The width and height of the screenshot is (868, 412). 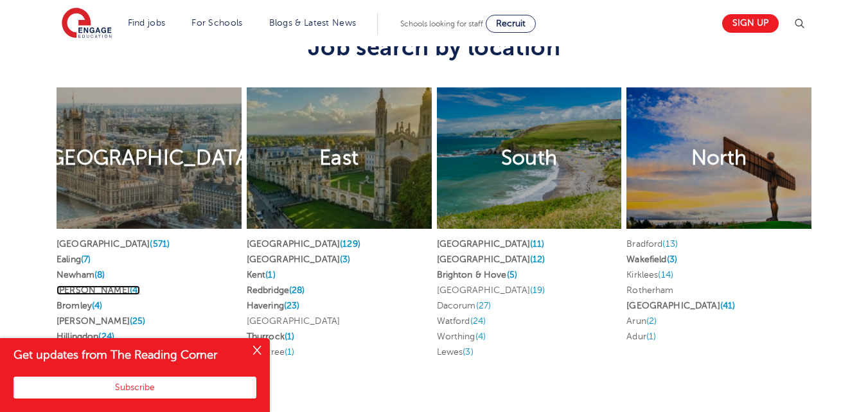 What do you see at coordinates (751, 23) in the screenshot?
I see `a: Sign up` at bounding box center [751, 23].